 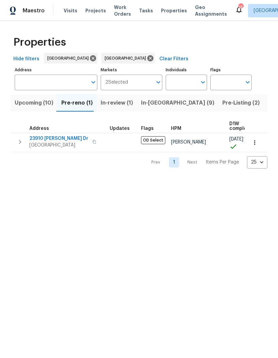 I want to click on button: Clear Filters, so click(x=174, y=59).